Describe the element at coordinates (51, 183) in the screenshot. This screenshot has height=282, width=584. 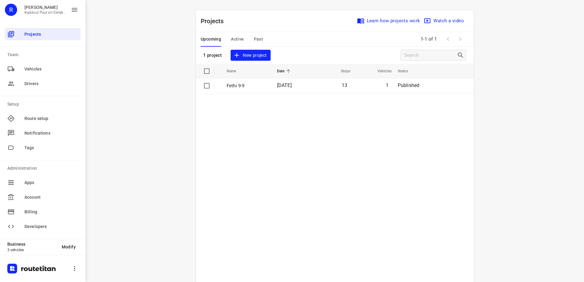
I see `span: Apps` at that location.